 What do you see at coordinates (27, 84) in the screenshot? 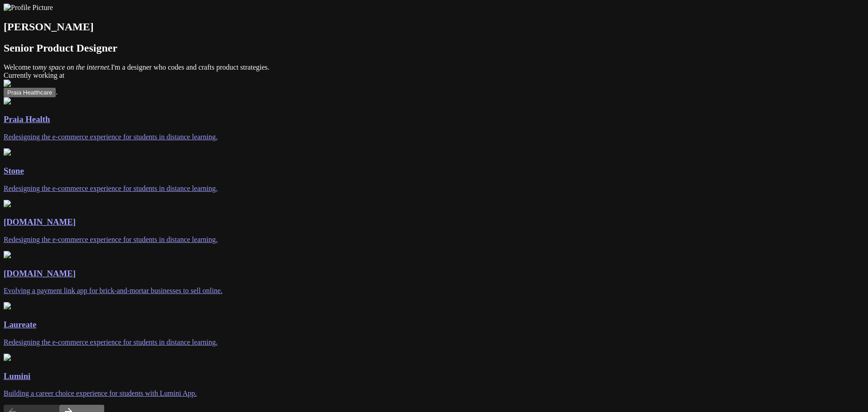
I see `img: hidden image` at bounding box center [27, 84].